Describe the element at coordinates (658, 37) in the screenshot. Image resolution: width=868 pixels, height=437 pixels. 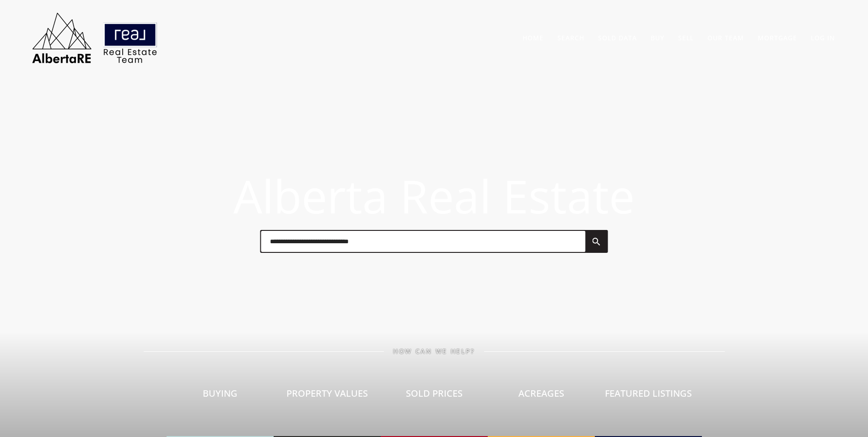
I see `a: Buy` at that location.